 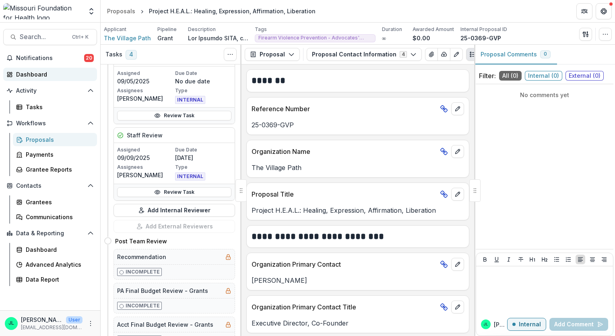 What do you see at coordinates (58, 264) in the screenshot?
I see `div: Advanced Analytics` at bounding box center [58, 264].